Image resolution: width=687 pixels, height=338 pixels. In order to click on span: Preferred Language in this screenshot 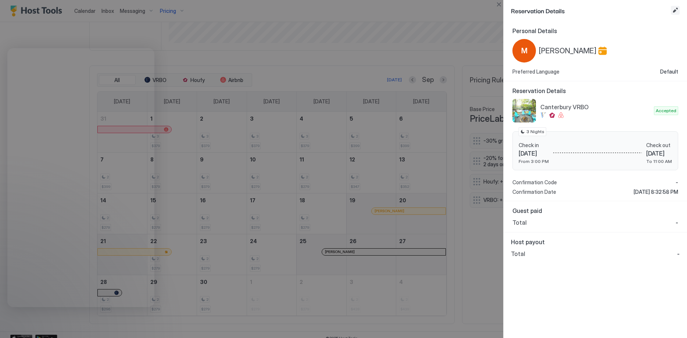, I will do `click(536, 72)`.